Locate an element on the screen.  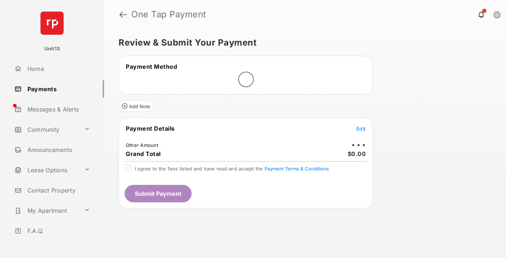
button: I agree to the fees listed and have read and accept the is located at coordinates (297, 168).